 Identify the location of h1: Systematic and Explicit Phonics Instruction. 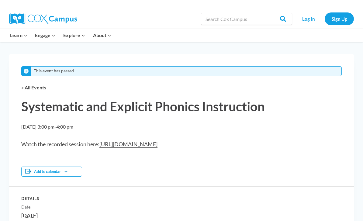
(181, 107).